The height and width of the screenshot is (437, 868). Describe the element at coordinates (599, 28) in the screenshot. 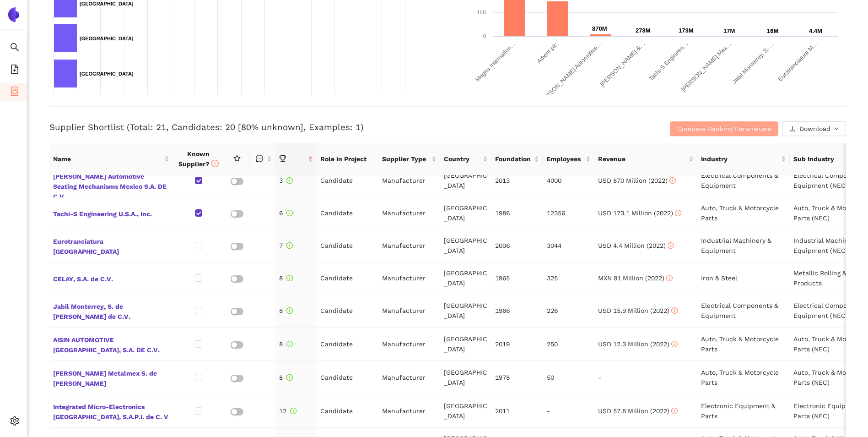

I see `text: 870M` at that location.